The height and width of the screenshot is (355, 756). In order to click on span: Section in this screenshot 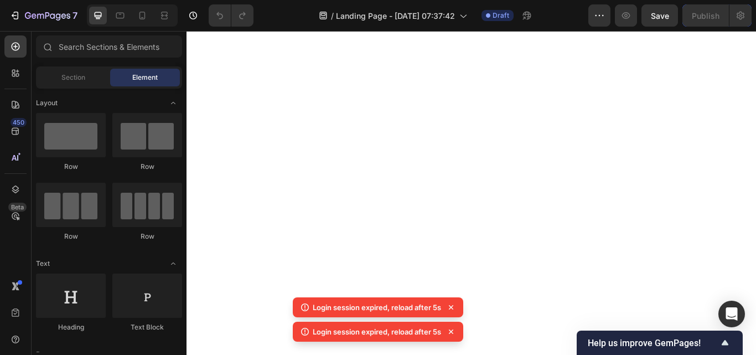, I will do `click(73, 77)`.